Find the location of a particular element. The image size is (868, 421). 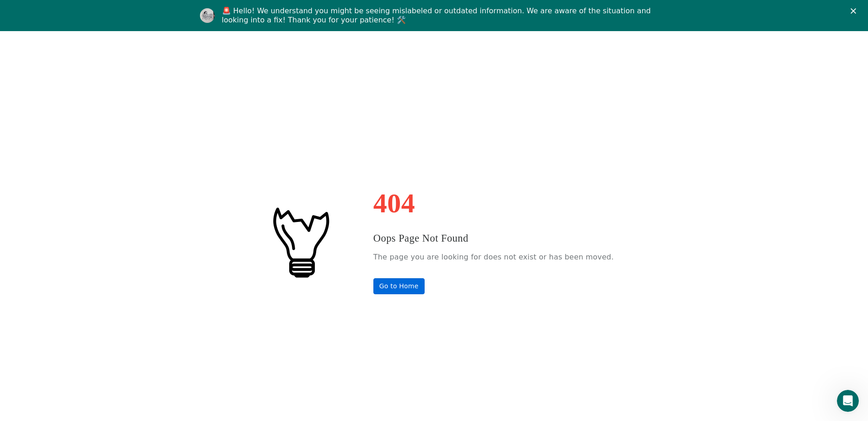

div: Close is located at coordinates (856, 11).